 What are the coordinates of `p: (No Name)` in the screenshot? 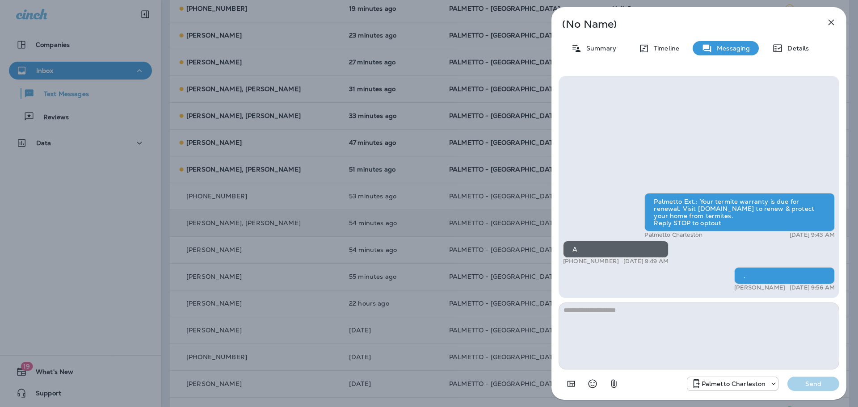 It's located at (684, 24).